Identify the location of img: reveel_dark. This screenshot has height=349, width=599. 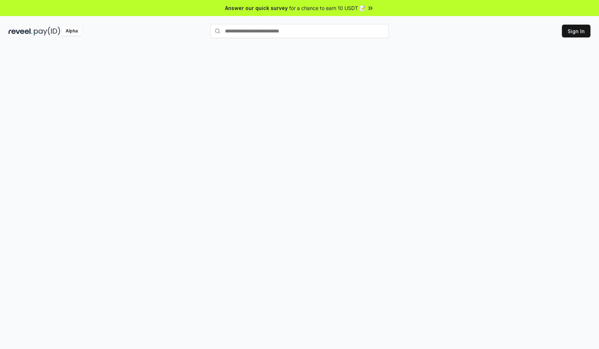
(20, 31).